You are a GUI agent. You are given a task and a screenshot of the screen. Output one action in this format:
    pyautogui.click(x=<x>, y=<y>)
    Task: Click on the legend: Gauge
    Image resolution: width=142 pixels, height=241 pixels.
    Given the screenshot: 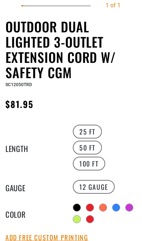 What is the action you would take?
    pyautogui.click(x=24, y=187)
    